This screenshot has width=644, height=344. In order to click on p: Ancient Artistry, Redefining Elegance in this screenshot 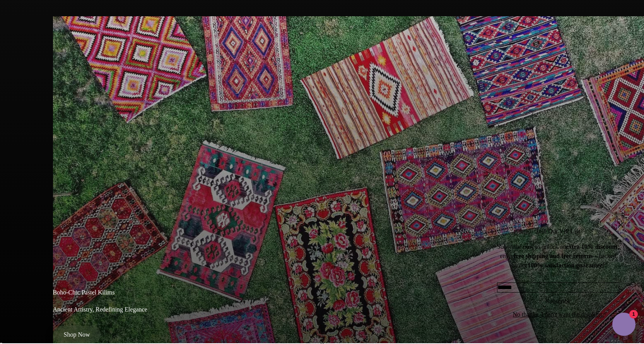, I will do `click(100, 310)`.